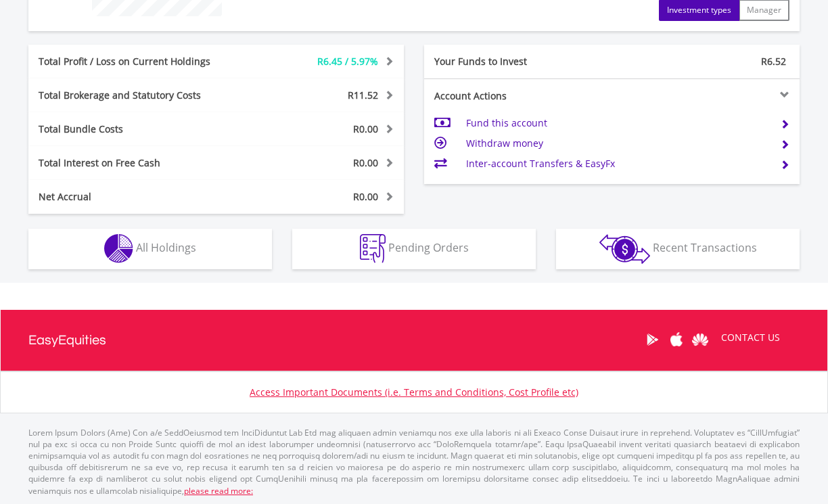 The image size is (828, 504). Describe the element at coordinates (617, 164) in the screenshot. I see `td: Inter-account Transfers & EasyFx` at that location.